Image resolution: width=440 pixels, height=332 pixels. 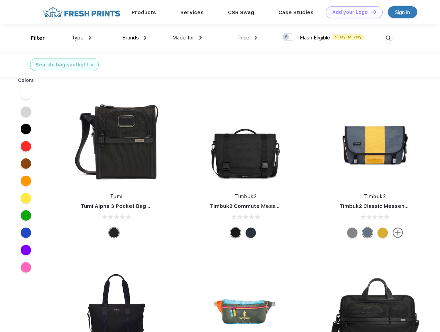 I want to click on span: 5 Day Delivery, so click(x=348, y=37).